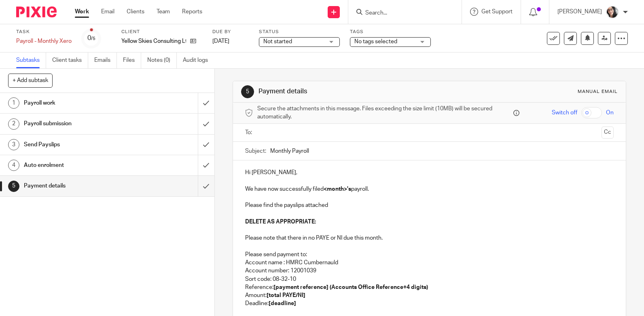 This screenshot has width=644, height=316. What do you see at coordinates (14, 103) in the screenshot?
I see `div: 1` at bounding box center [14, 103].